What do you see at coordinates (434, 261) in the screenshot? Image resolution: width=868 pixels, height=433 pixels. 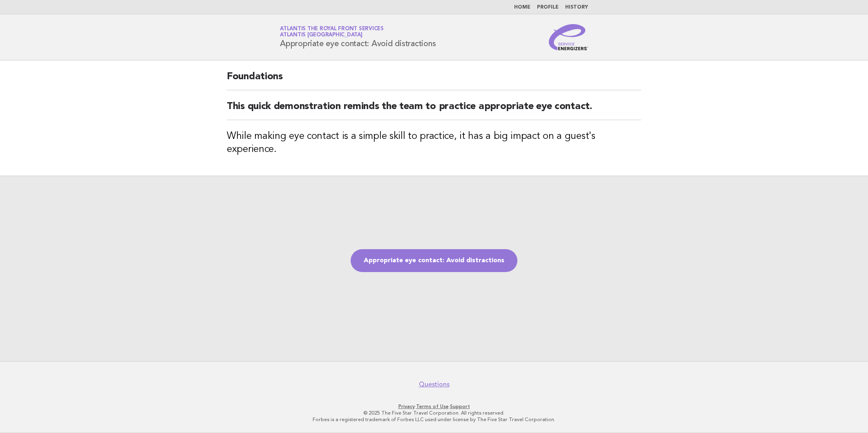 I see `a: Appropriate eye contact: Avoid distractions` at bounding box center [434, 261].